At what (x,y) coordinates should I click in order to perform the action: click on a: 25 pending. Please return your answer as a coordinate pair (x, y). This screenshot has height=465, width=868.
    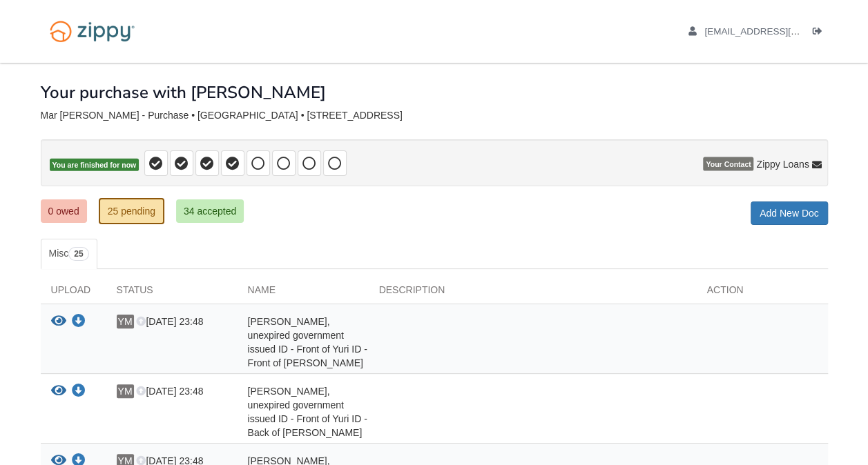
    Looking at the image, I should click on (131, 212).